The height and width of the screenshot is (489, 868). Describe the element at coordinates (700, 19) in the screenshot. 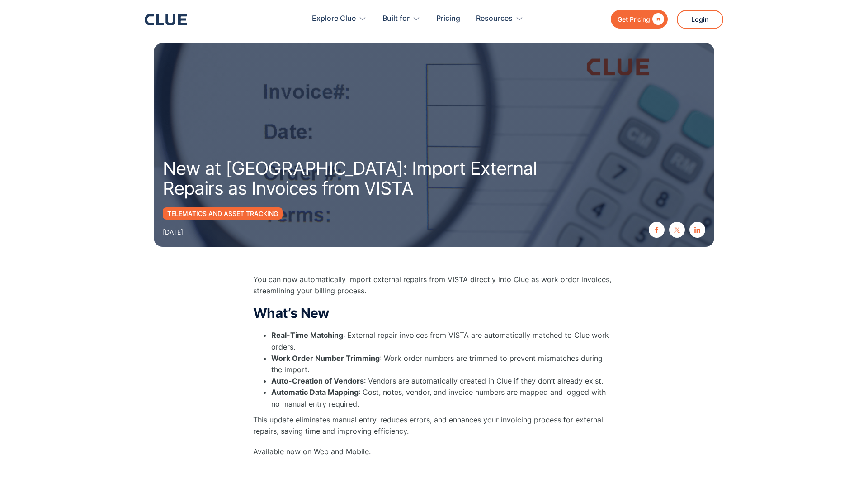

I see `a: Login` at that location.